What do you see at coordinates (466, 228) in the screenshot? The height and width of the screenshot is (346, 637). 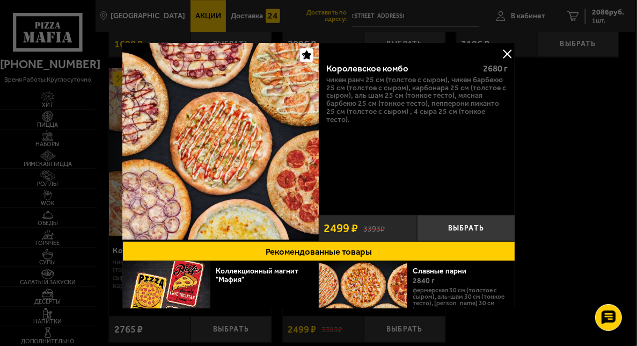 I see `button: Выбрать` at bounding box center [466, 228].